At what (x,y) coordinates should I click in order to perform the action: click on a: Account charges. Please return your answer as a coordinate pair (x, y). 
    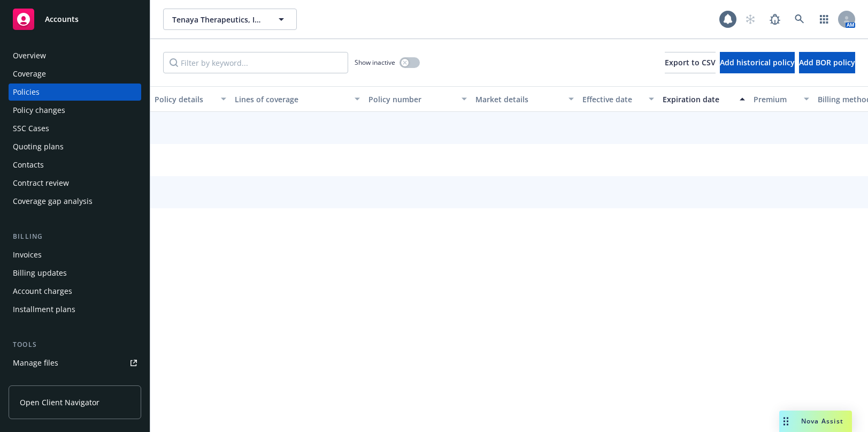
    Looking at the image, I should click on (75, 291).